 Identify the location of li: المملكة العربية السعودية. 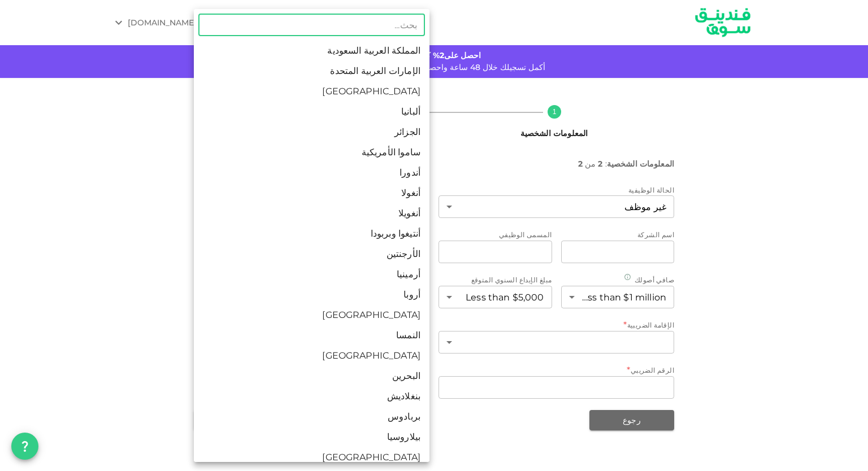
(311, 51).